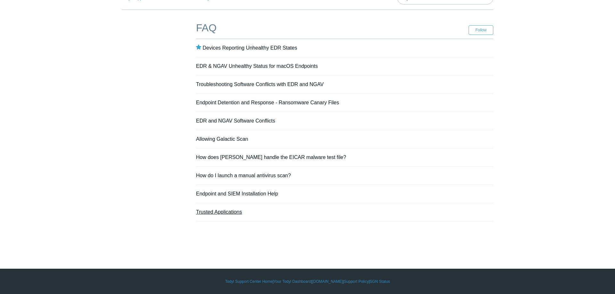 The height and width of the screenshot is (294, 615). I want to click on a: Support Policy, so click(356, 282).